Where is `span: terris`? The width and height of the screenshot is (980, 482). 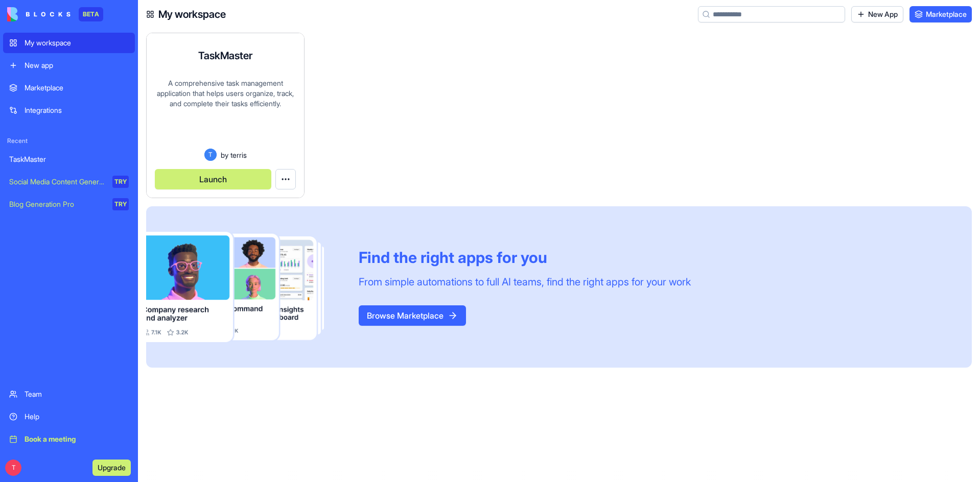
span: terris is located at coordinates (239, 155).